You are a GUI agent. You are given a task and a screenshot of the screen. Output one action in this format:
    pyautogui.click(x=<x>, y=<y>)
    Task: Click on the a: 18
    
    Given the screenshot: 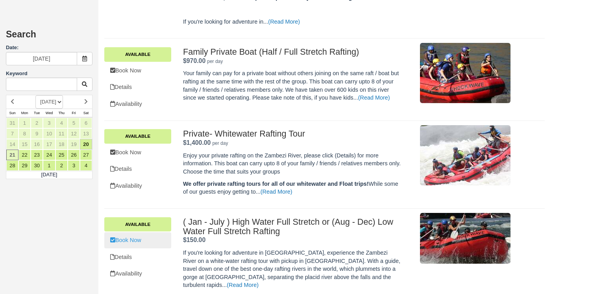 What is the action you would take?
    pyautogui.click(x=61, y=144)
    